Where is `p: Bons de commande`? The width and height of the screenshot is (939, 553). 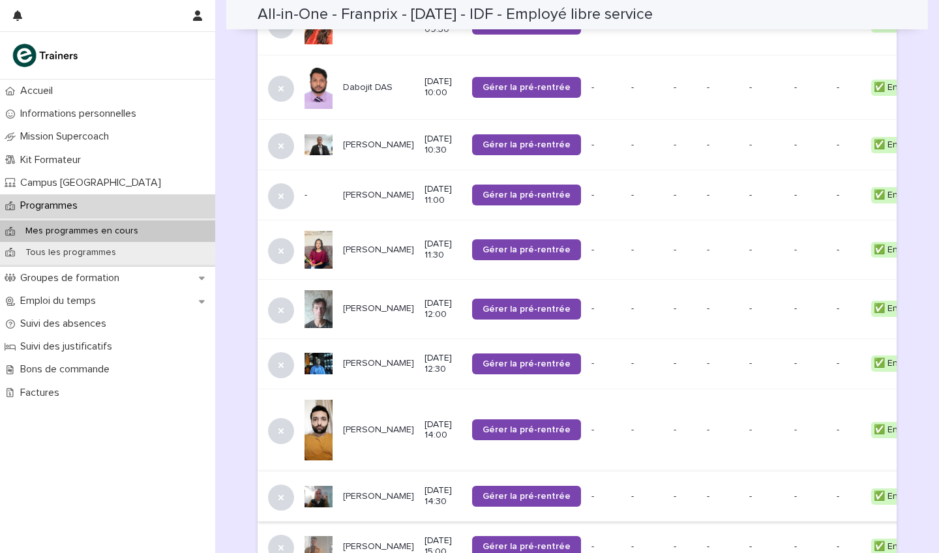 p: Bons de commande is located at coordinates (67, 369).